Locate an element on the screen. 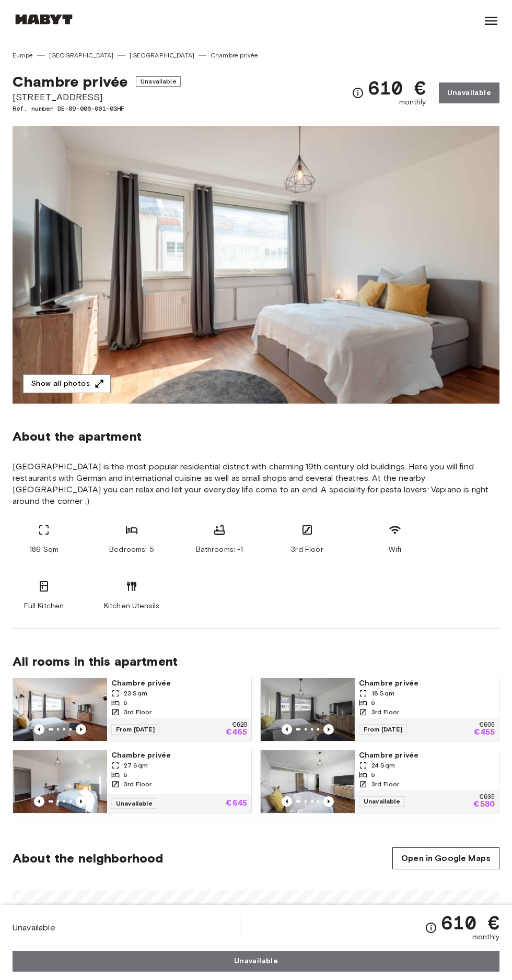 Image resolution: width=512 pixels, height=980 pixels. img: Marketing picture of unit DE-09-006-001-03HF is located at coordinates (256, 265).